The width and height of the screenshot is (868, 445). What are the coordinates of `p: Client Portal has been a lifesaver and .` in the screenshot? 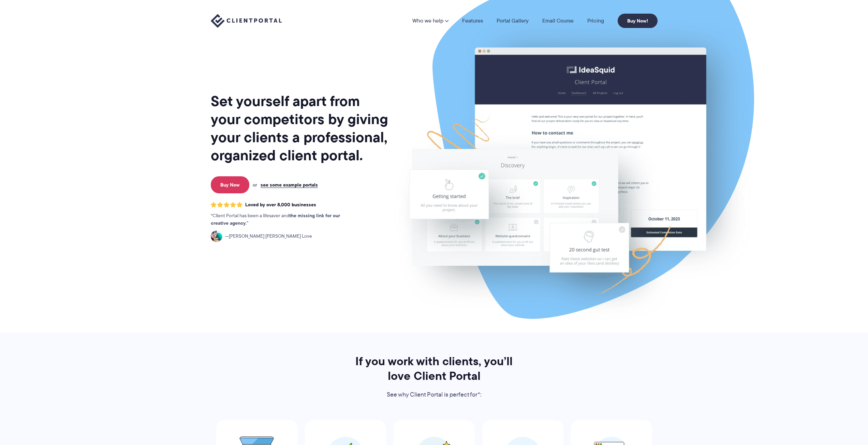 It's located at (283, 220).